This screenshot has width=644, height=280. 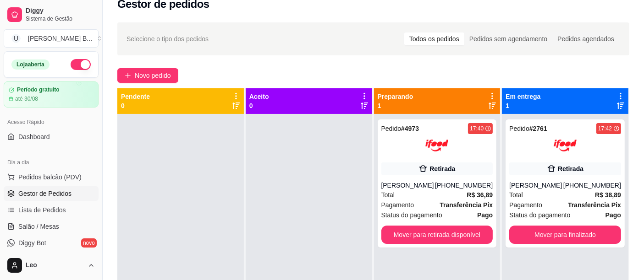 I want to click on button: Leo, so click(x=51, y=266).